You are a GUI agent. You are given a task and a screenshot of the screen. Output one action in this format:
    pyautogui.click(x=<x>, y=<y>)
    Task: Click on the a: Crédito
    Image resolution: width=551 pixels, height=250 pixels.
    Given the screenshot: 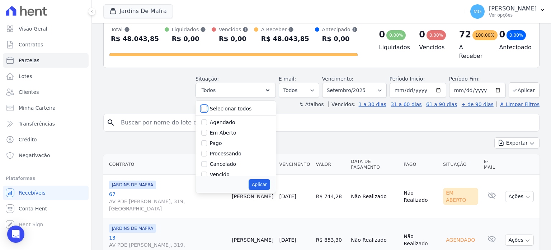 What is the action you would take?
    pyautogui.click(x=46, y=139)
    